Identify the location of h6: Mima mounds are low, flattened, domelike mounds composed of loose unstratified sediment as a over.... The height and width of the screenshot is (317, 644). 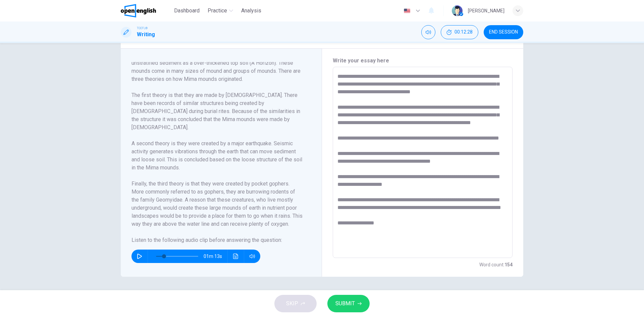
(217, 67).